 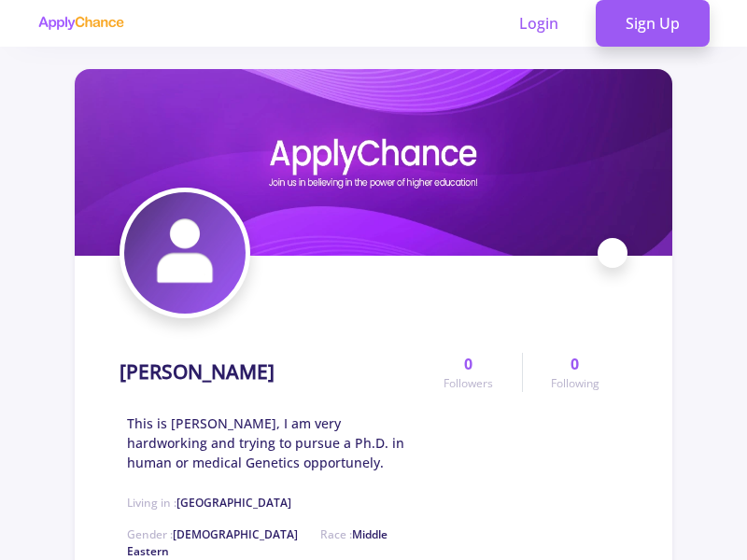 I want to click on a: 0Following, so click(x=574, y=372).